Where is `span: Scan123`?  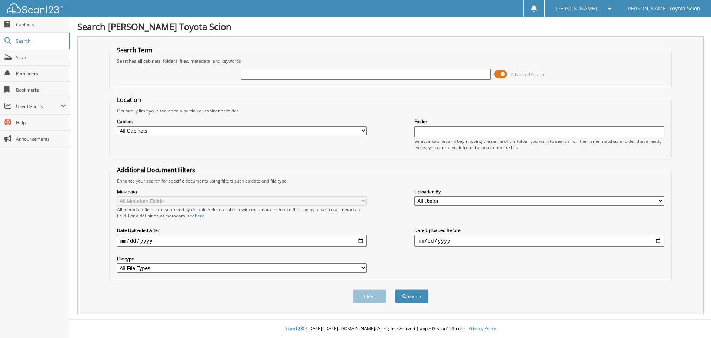
span: Scan123 is located at coordinates (294, 328).